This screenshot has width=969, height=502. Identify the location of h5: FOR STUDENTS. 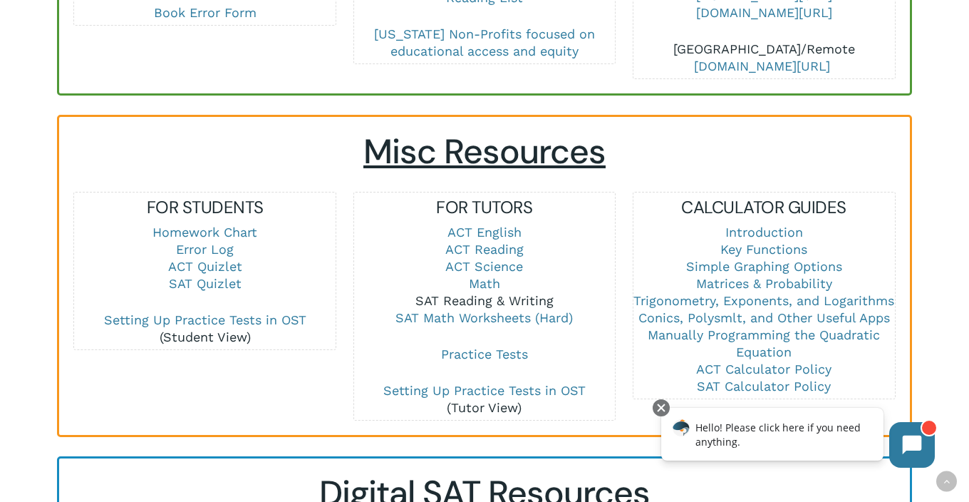
(205, 207).